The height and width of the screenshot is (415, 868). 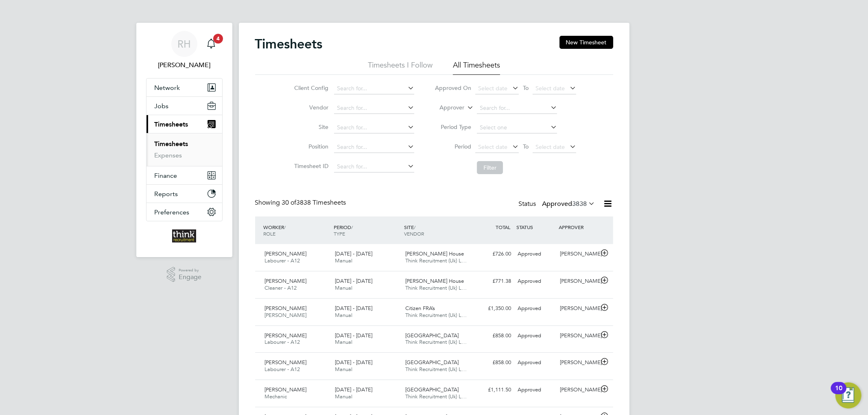 I want to click on div: Timesheets, so click(x=185, y=150).